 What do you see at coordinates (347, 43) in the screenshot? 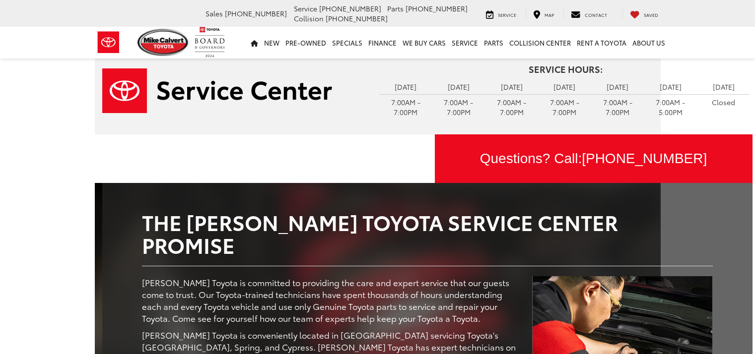
I see `a: Specials` at bounding box center [347, 43].